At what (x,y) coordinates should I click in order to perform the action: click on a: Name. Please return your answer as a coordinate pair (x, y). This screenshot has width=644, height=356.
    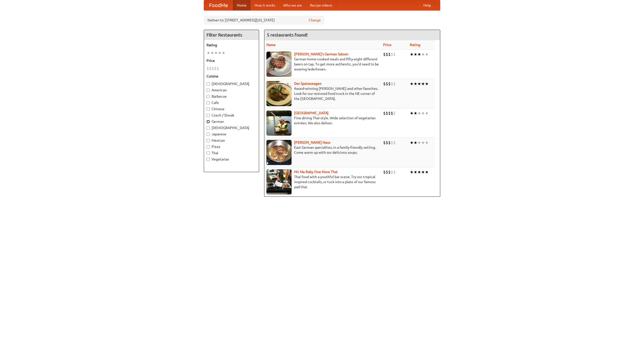
    Looking at the image, I should click on (271, 45).